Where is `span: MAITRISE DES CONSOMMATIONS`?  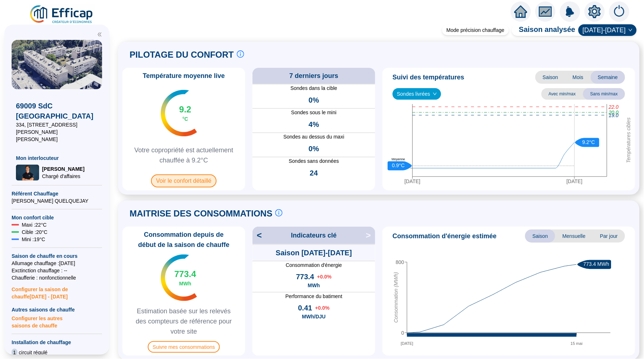 span: MAITRISE DES CONSOMMATIONS is located at coordinates (201, 213).